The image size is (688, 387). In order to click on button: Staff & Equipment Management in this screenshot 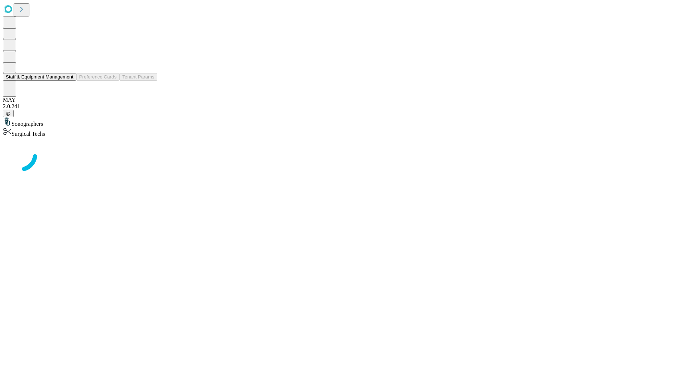, I will do `click(39, 77)`.